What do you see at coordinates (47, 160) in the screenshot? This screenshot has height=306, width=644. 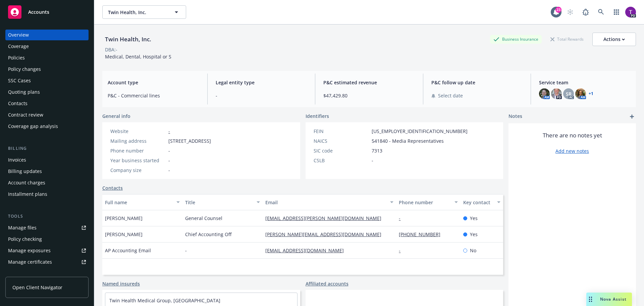 I see `a: Invoices` at bounding box center [47, 160].